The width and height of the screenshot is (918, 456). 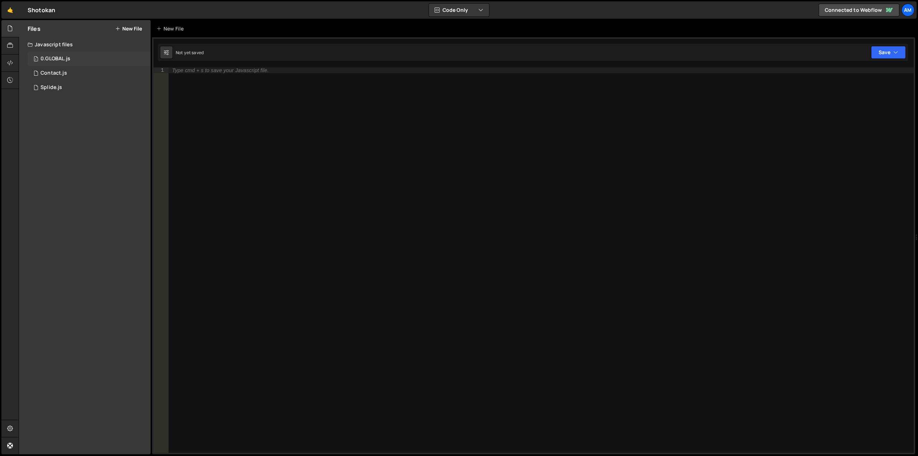 What do you see at coordinates (908, 10) in the screenshot?
I see `a: Am` at bounding box center [908, 10].